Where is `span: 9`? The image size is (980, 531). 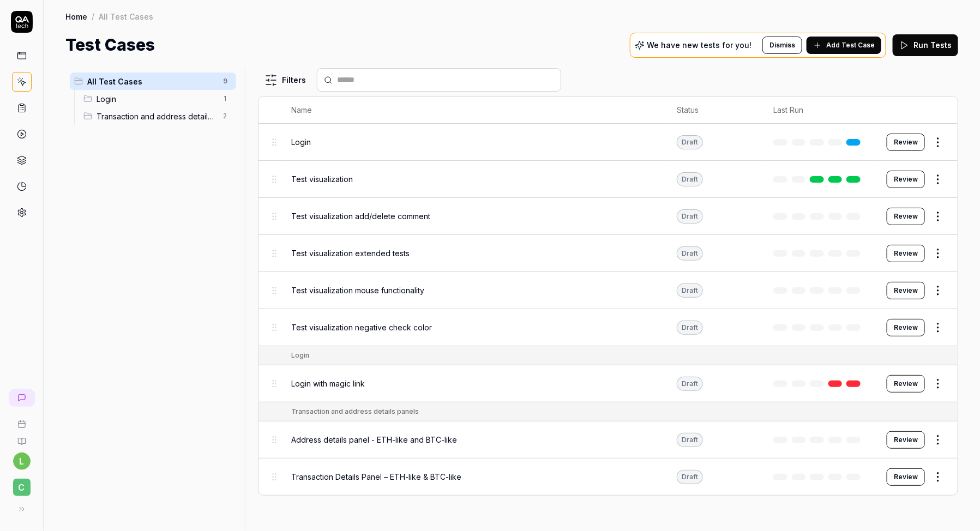
span: 9 is located at coordinates (225, 81).